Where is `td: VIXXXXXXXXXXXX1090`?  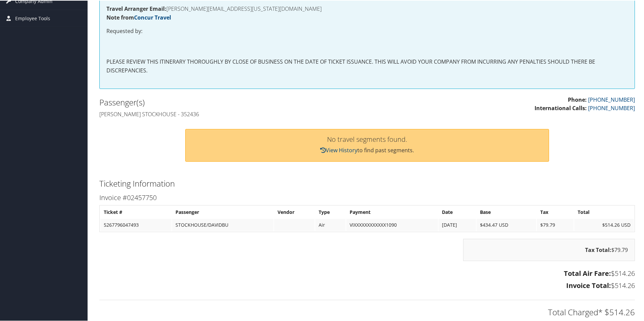
td: VIXXXXXXXXXXXX1090 is located at coordinates (392, 224).